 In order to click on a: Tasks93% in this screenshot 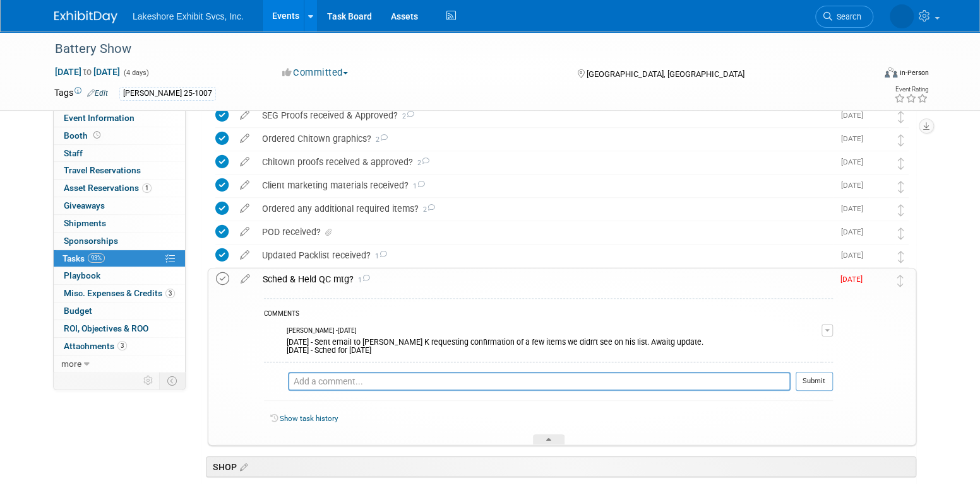, I will do `click(119, 258)`.